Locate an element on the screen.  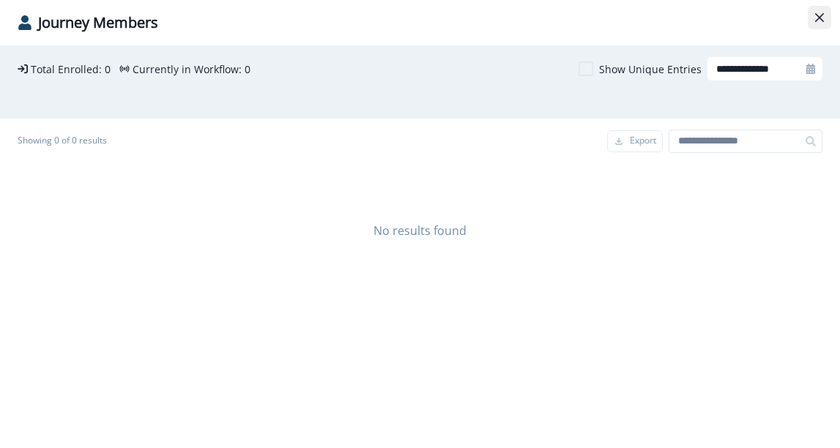
button: Close is located at coordinates (820, 18).